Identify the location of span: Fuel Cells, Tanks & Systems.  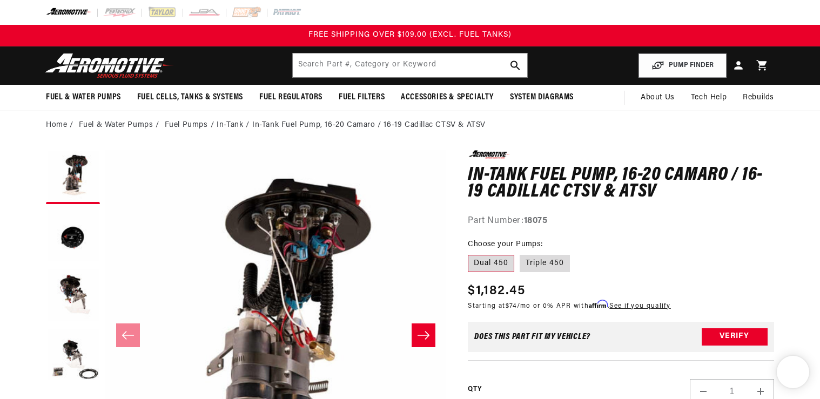
(190, 97).